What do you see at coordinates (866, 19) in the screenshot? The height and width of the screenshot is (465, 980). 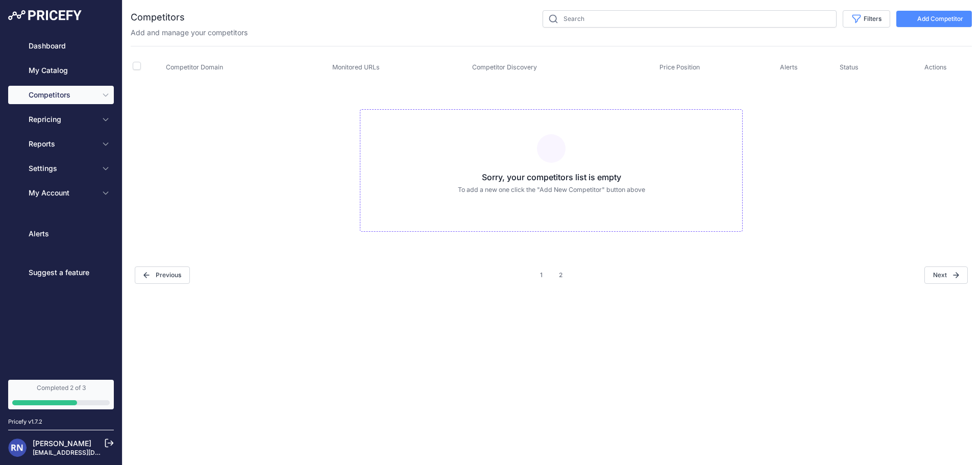 I see `button: Filters` at bounding box center [866, 19].